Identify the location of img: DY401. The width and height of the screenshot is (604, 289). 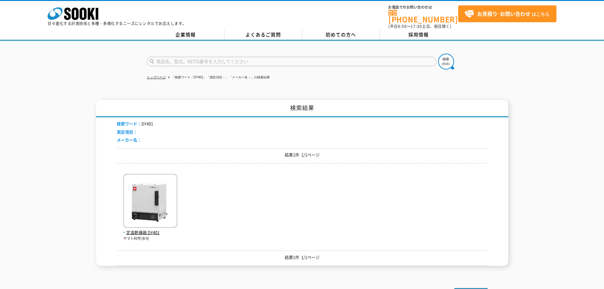
(150, 201).